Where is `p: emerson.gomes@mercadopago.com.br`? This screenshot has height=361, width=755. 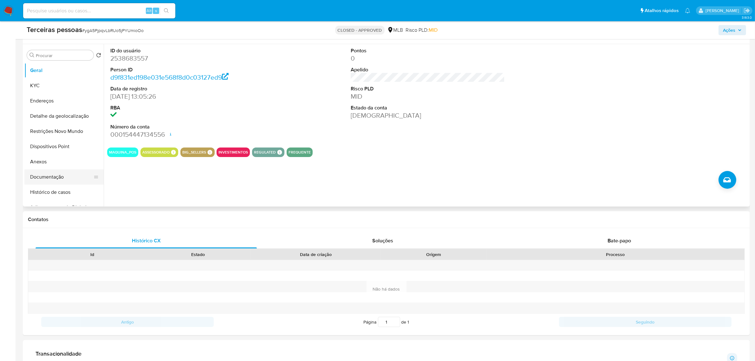
p: emerson.gomes@mercadopago.com.br is located at coordinates (723, 10).